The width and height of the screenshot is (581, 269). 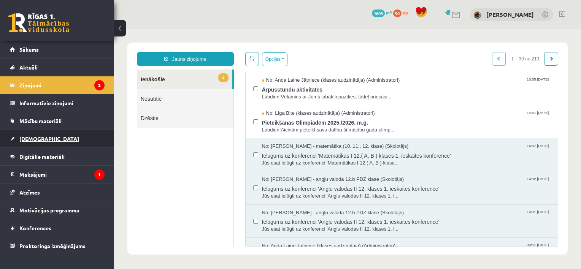 What do you see at coordinates (109, 48) in the screenshot?
I see `span: 2` at bounding box center [109, 48].